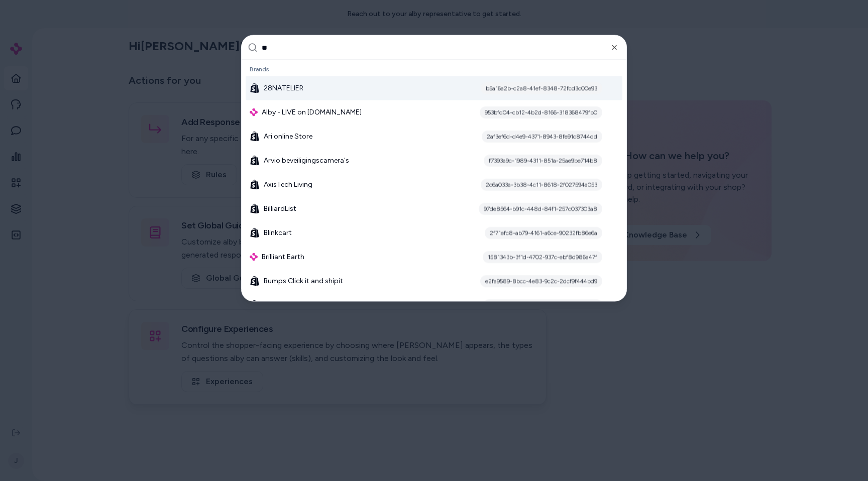  Describe the element at coordinates (283, 257) in the screenshot. I see `span: Brilliant Earth` at that location.